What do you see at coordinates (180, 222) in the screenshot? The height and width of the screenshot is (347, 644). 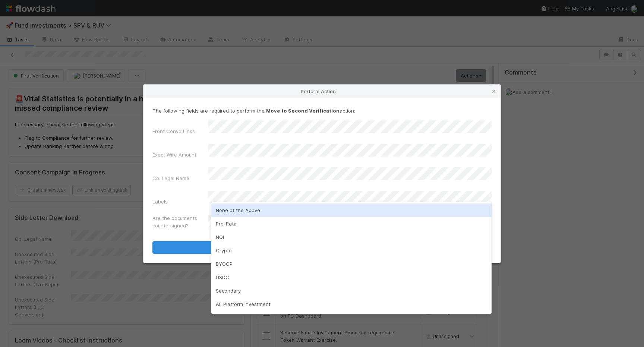 I see `label: Are the documents countersigned?` at bounding box center [180, 222].